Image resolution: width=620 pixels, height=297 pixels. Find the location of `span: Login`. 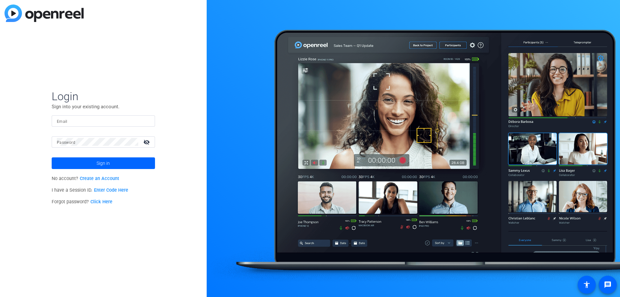

span: Login is located at coordinates (103, 96).